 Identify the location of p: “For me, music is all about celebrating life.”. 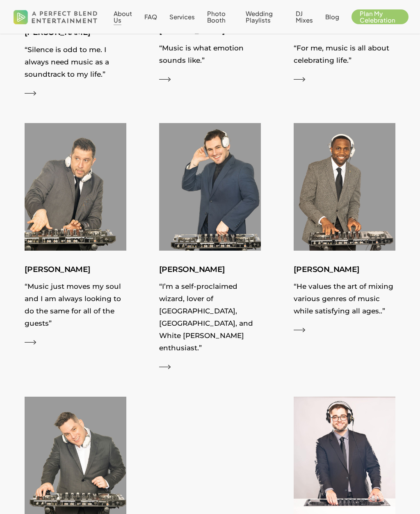
(344, 56).